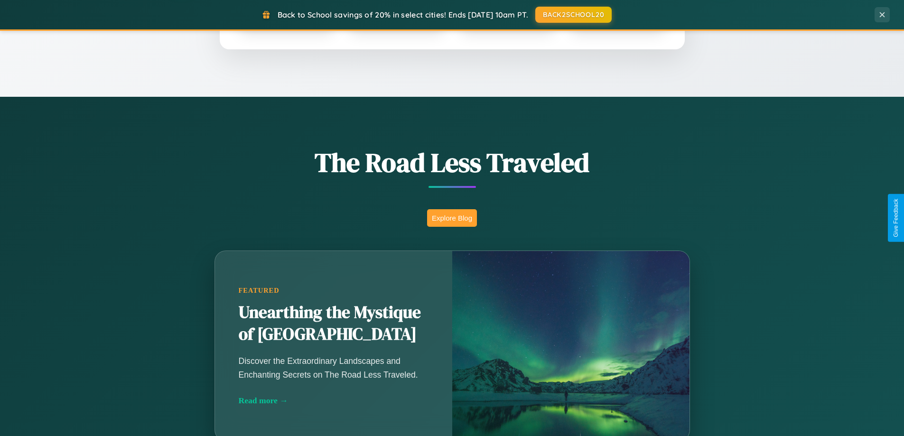 The height and width of the screenshot is (436, 904). What do you see at coordinates (334, 401) in the screenshot?
I see `div: Read more →` at bounding box center [334, 401].